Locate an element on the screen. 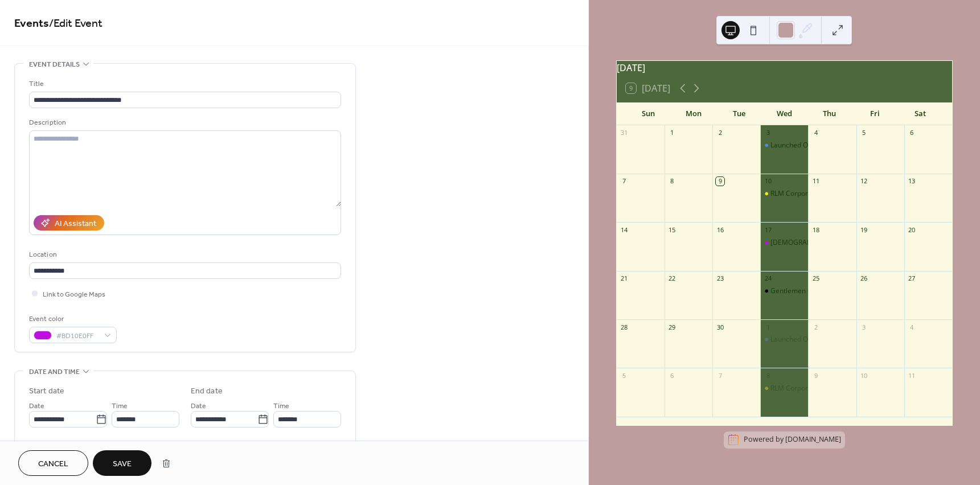  div: 31 is located at coordinates (624, 132).